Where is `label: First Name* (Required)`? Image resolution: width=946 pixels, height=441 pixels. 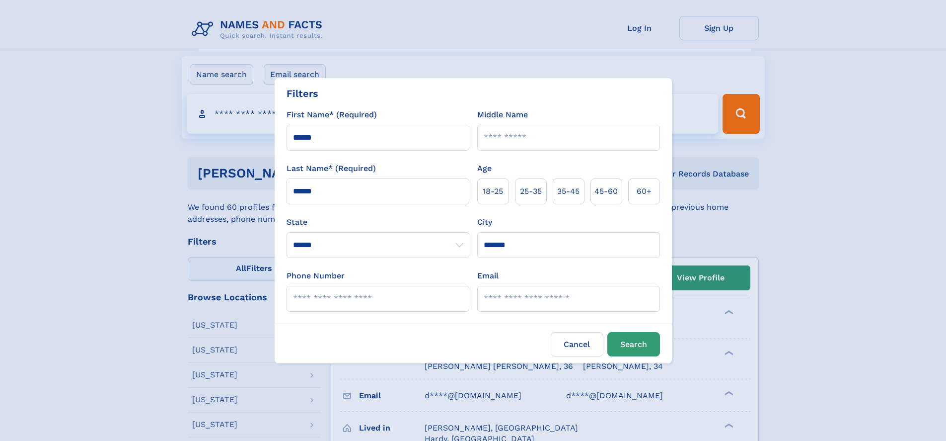 label: First Name* (Required) is located at coordinates (332, 115).